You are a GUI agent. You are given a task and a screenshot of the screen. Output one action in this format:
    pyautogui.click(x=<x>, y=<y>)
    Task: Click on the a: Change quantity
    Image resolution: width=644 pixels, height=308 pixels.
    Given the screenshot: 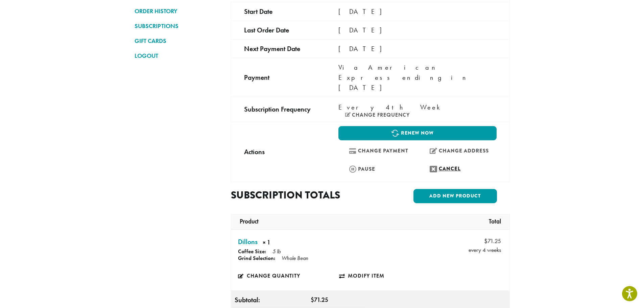 What is the action you would take?
    pyautogui.click(x=288, y=276)
    